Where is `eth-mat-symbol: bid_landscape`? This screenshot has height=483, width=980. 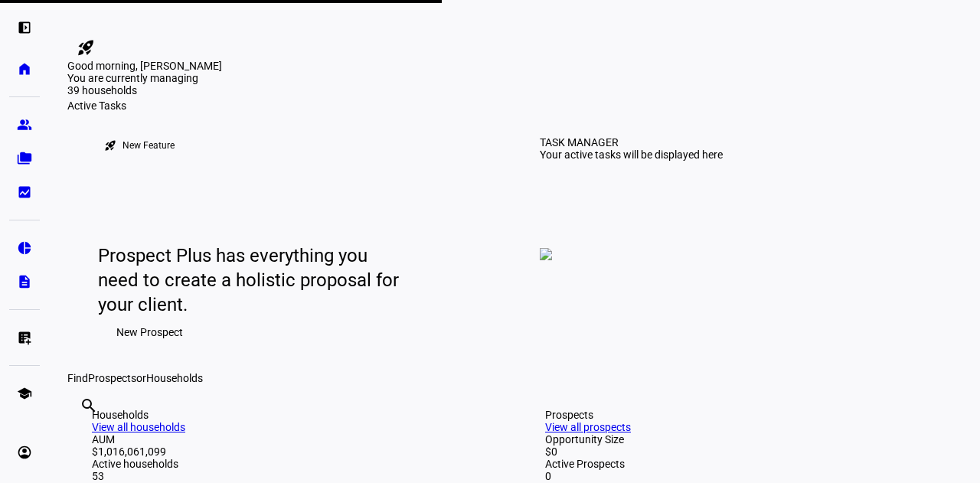 eth-mat-symbol: bid_landscape is located at coordinates (25, 192).